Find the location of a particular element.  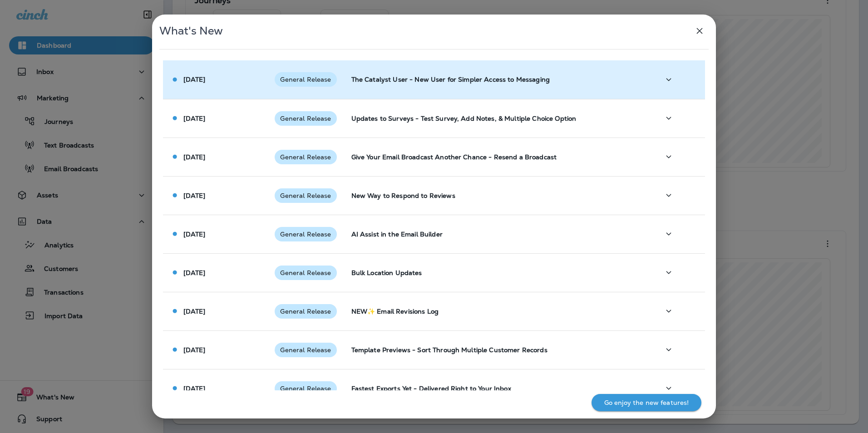

p: The Catalyst User - New User for Simpler Access to Messaging is located at coordinates (498, 79).